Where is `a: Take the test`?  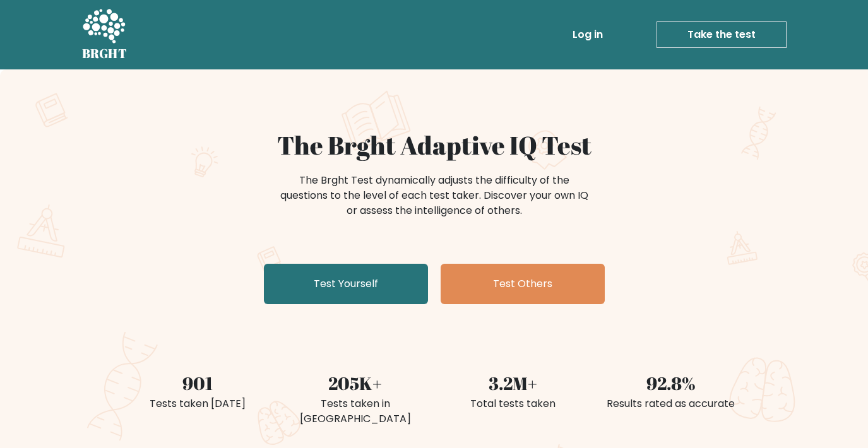
a: Take the test is located at coordinates (722, 35).